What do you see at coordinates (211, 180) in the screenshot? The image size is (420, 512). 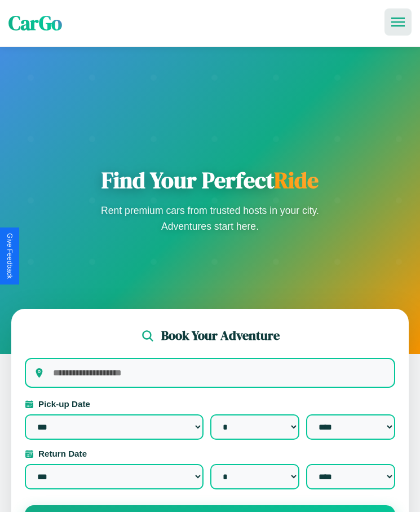 I see `h1: Find Your Perfect` at bounding box center [211, 180].